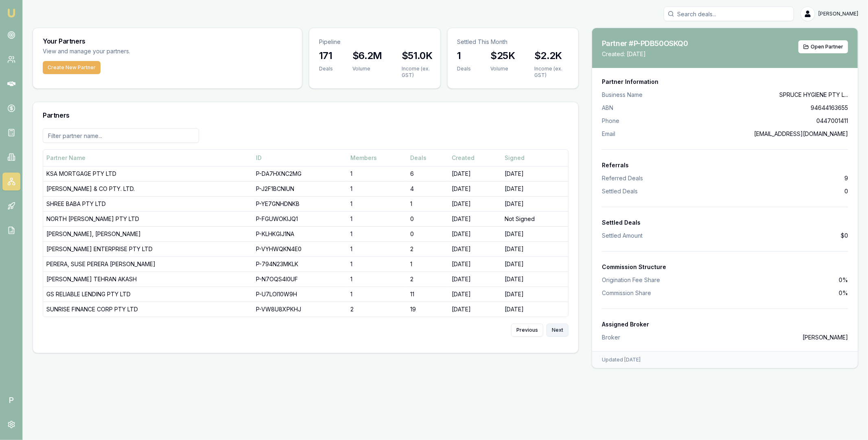 This screenshot has height=440, width=868. What do you see at coordinates (611, 121) in the screenshot?
I see `span: Phone` at bounding box center [611, 121].